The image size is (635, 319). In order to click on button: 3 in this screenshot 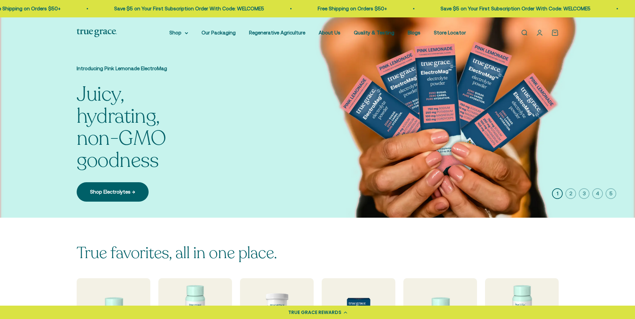, I will do `click(584, 194)`.